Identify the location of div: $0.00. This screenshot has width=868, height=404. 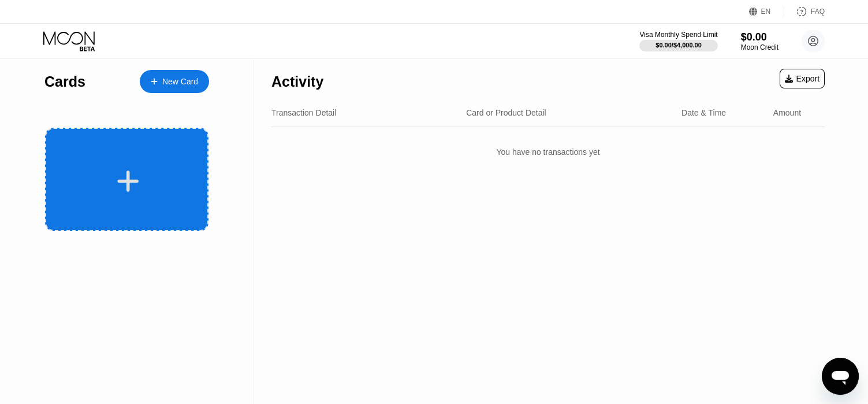
(760, 37).